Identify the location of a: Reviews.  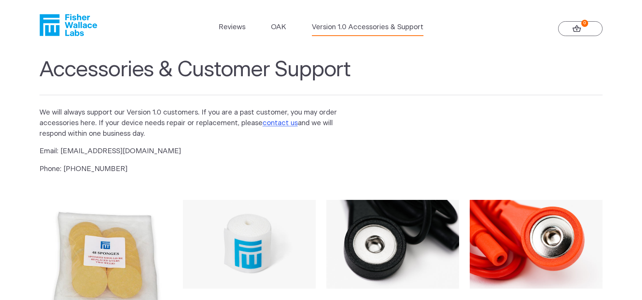
(232, 27).